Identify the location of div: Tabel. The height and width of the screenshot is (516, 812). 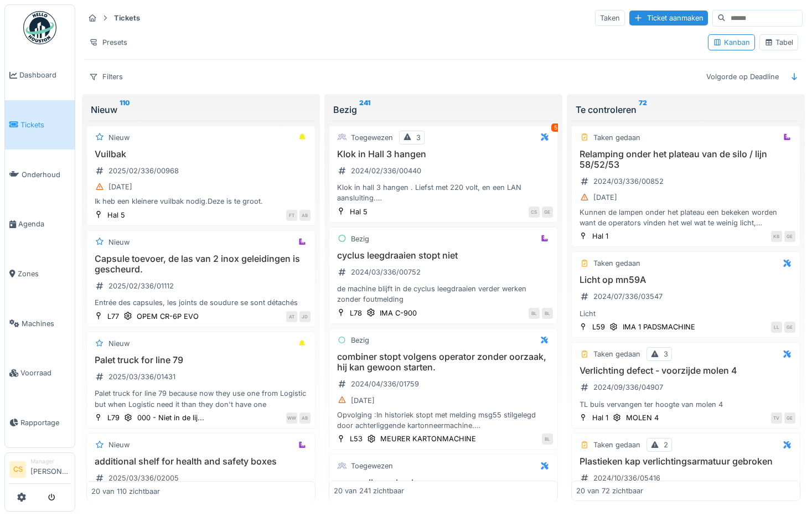
(779, 42).